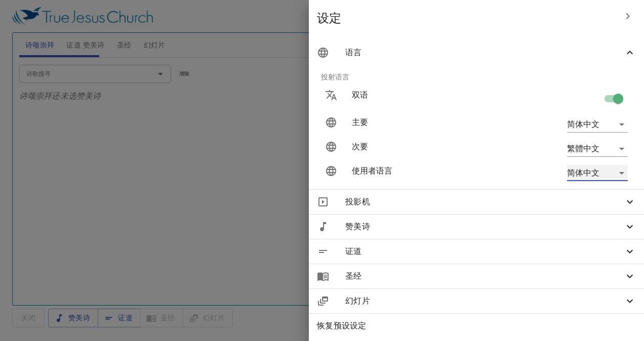 The width and height of the screenshot is (644, 341). I want to click on p: 双语, so click(423, 95).